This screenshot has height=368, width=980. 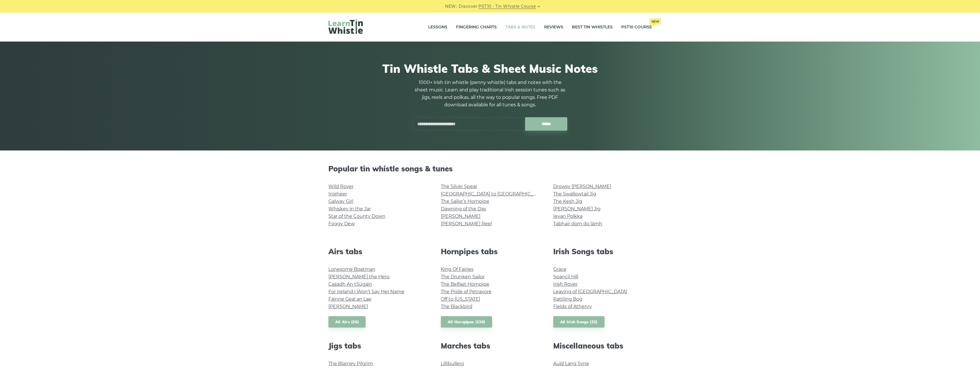 What do you see at coordinates (341, 186) in the screenshot?
I see `a: Wild Rover` at bounding box center [341, 186].